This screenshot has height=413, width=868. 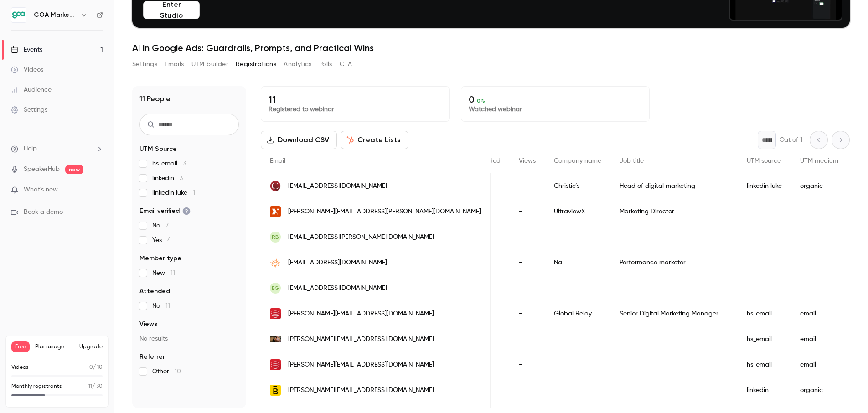 What do you see at coordinates (189, 260) in the screenshot?
I see `section: facet-groups` at bounding box center [189, 260].